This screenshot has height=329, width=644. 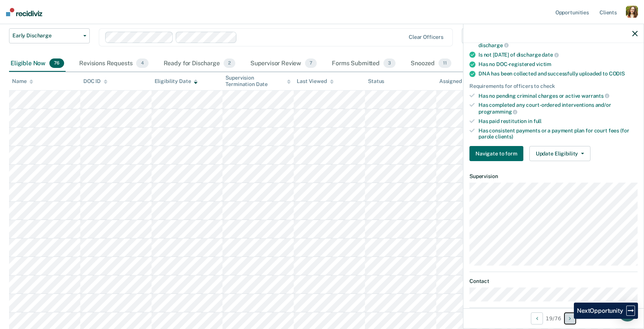 What do you see at coordinates (558, 121) in the screenshot?
I see `div: Has paid restitution in` at bounding box center [558, 121].